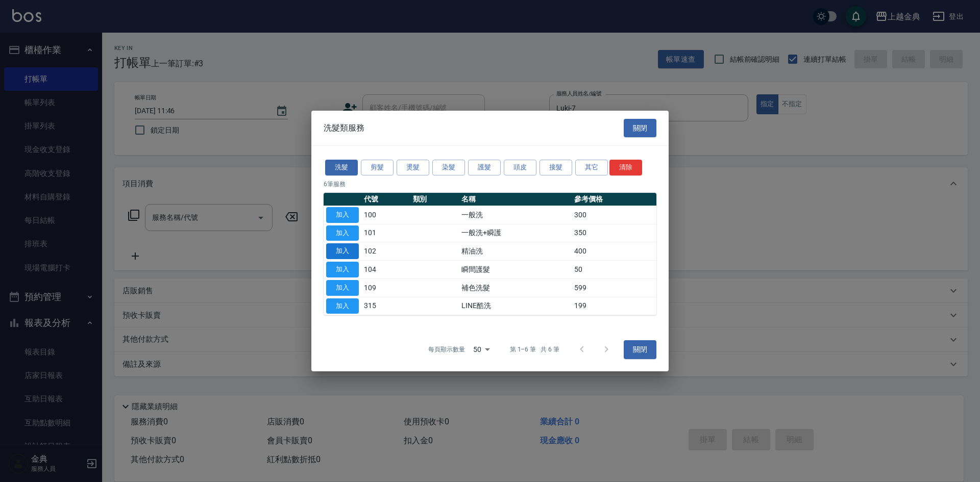  I want to click on td: 109, so click(386, 288).